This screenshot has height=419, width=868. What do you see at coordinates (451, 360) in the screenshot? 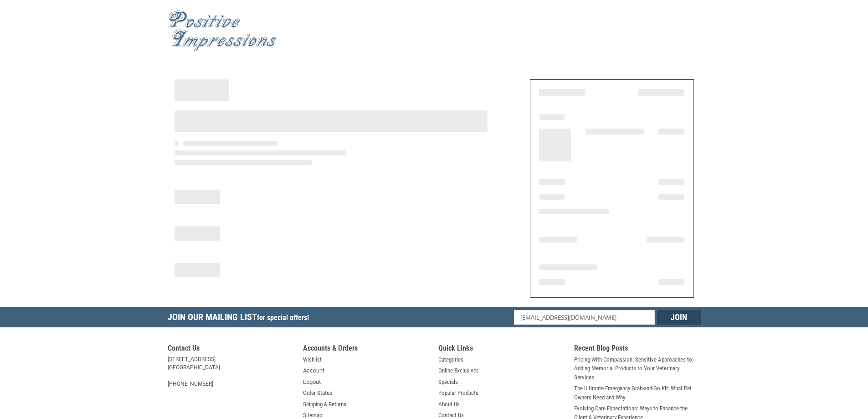
I see `a: Categories` at bounding box center [451, 360].